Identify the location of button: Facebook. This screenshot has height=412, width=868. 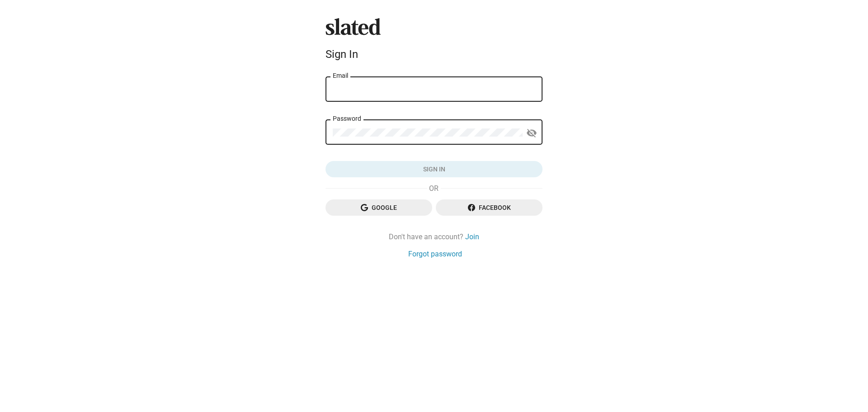
(489, 207).